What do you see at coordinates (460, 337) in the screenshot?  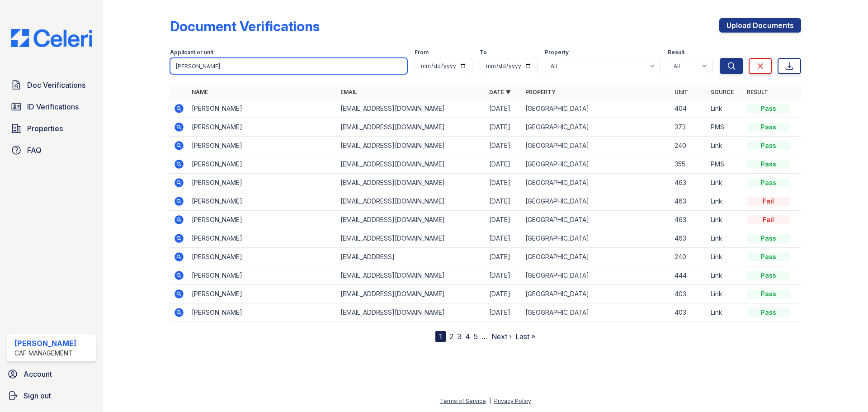 I see `a: 3` at bounding box center [460, 337].